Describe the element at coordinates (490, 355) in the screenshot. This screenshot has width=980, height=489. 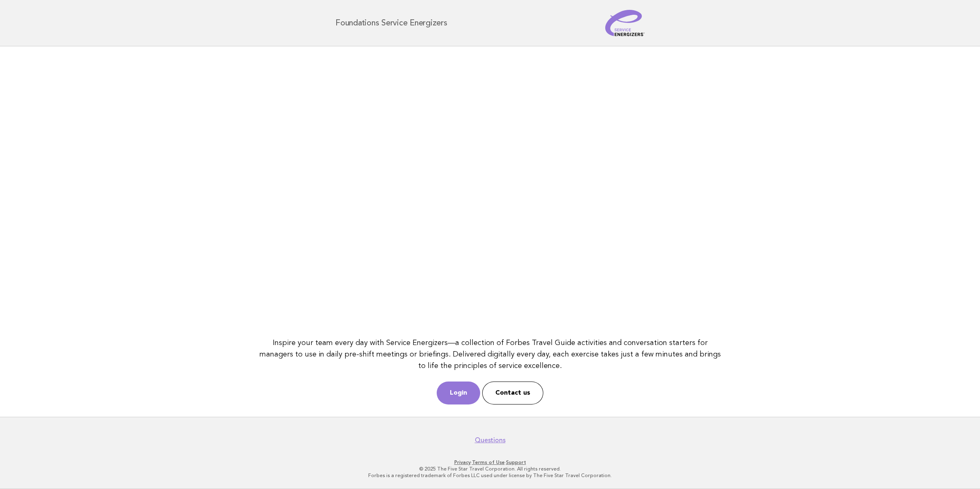
I see `p: Inspire your team every day with Service Energizers—a collection of Forbes Travel Guide activitie...` at that location.